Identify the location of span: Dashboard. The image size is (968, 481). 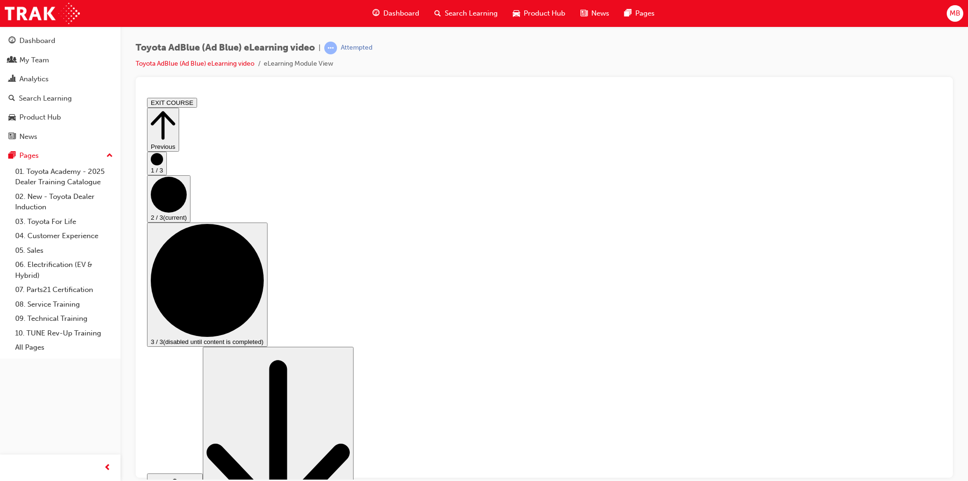
(401, 13).